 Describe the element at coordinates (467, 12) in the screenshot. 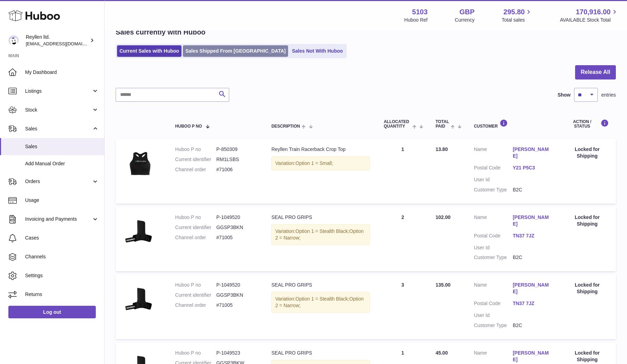

I see `strong: GBP` at that location.